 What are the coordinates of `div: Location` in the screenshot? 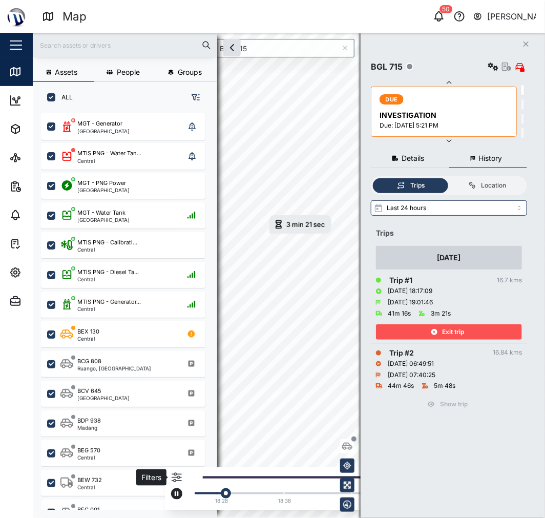 It's located at (494, 185).